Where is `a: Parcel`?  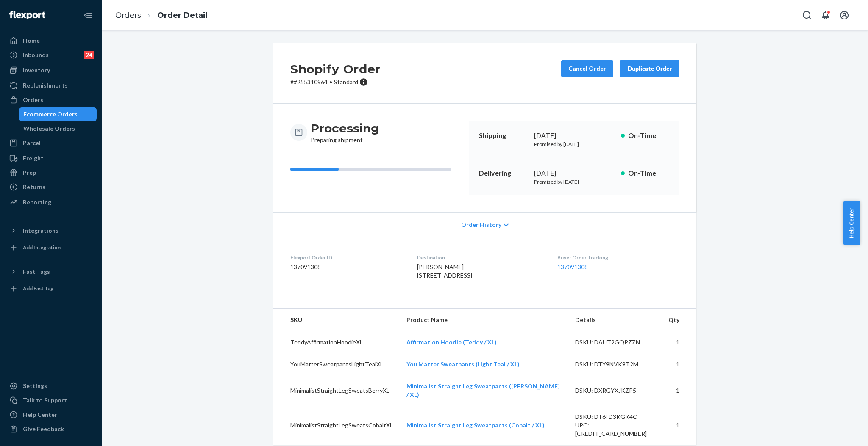
a: Parcel is located at coordinates (51, 143).